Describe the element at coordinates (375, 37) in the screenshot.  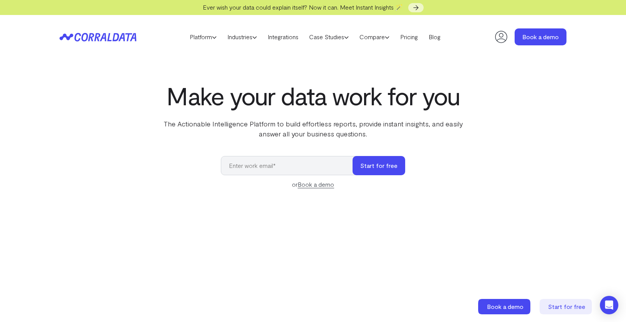
I see `a: Compare` at that location.